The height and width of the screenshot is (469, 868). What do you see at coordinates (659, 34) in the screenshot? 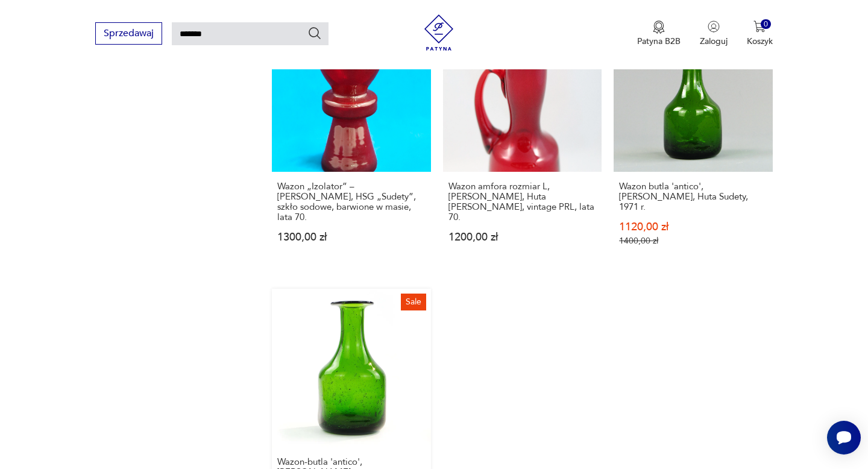
I see `button: Patyna B2B` at bounding box center [659, 34].